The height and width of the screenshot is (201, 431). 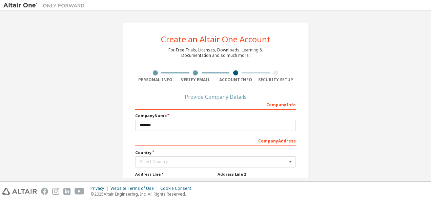 I want to click on p: © 2025 Altair Engineering, Inc. All Rights Reserved., so click(x=143, y=194).